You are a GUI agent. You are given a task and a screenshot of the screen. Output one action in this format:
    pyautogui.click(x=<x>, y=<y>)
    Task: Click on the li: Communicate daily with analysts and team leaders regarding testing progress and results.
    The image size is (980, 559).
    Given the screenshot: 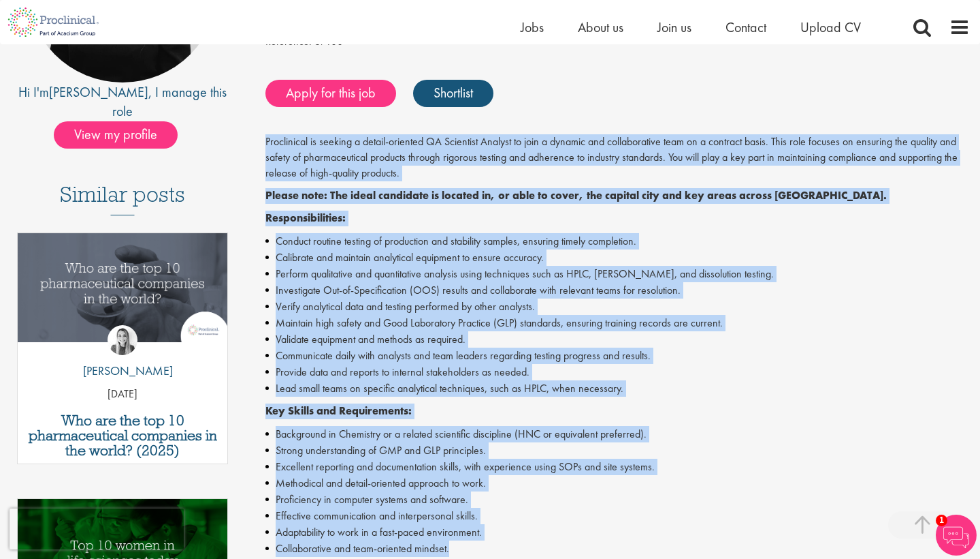 What is the action you would take?
    pyautogui.click(x=617, y=356)
    